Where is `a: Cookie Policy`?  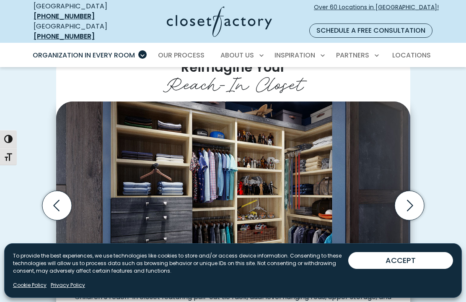 a: Cookie Policy is located at coordinates (30, 285).